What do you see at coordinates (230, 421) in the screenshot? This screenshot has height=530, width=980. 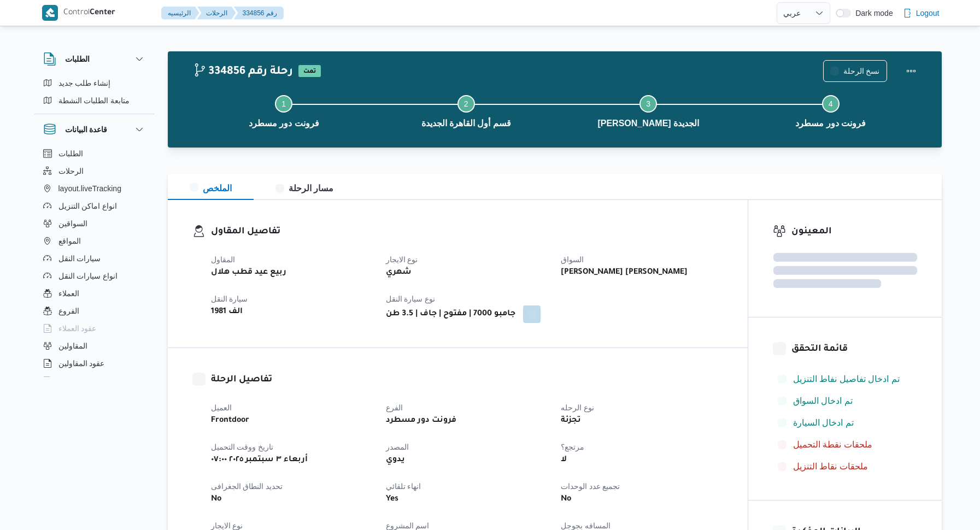 I see `b: Frontdoor` at bounding box center [230, 421].